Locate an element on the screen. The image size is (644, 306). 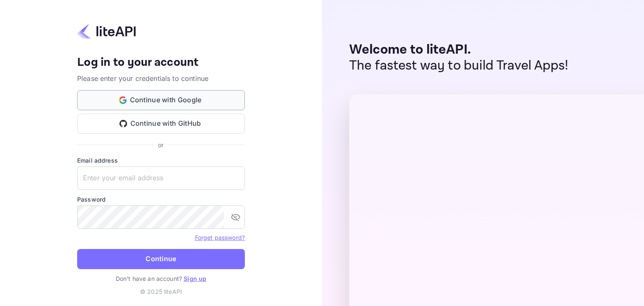
a: Sign up is located at coordinates (195, 278).